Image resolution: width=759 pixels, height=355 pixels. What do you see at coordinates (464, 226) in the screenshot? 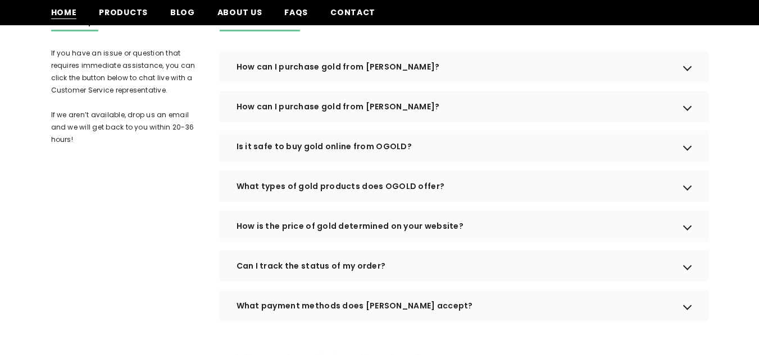
I see `div: How is the price of gold determined on your website?` at bounding box center [464, 226].